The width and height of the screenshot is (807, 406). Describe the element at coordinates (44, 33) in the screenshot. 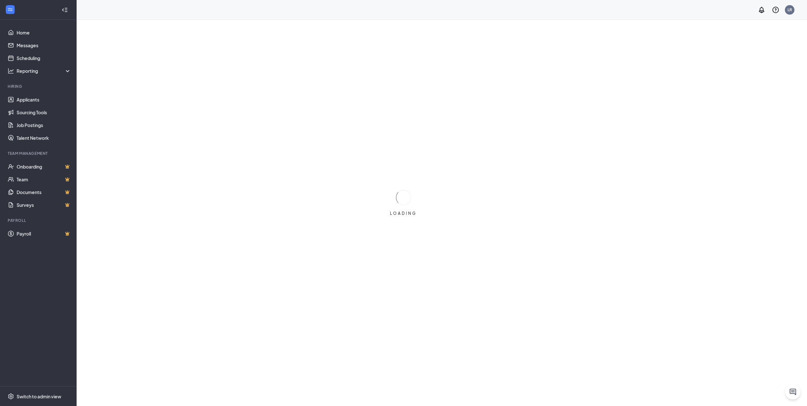

I see `a: Home` at that location.